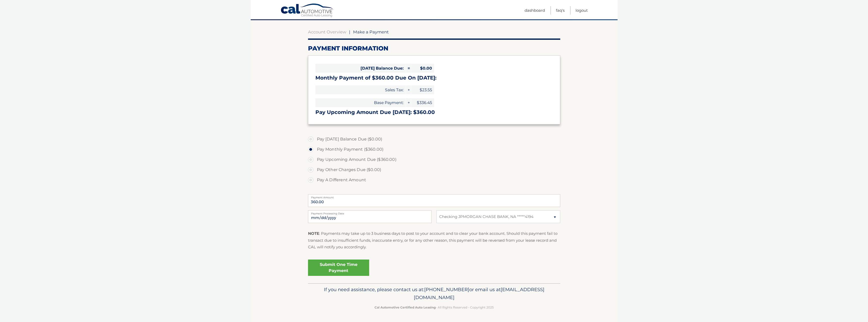  I want to click on strong: NOTE, so click(313, 233).